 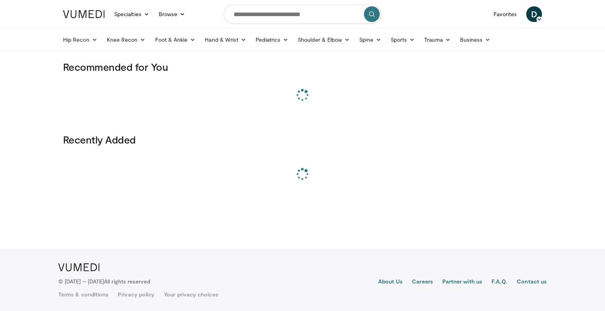 I want to click on a: Shoulder & Elbow, so click(x=324, y=40).